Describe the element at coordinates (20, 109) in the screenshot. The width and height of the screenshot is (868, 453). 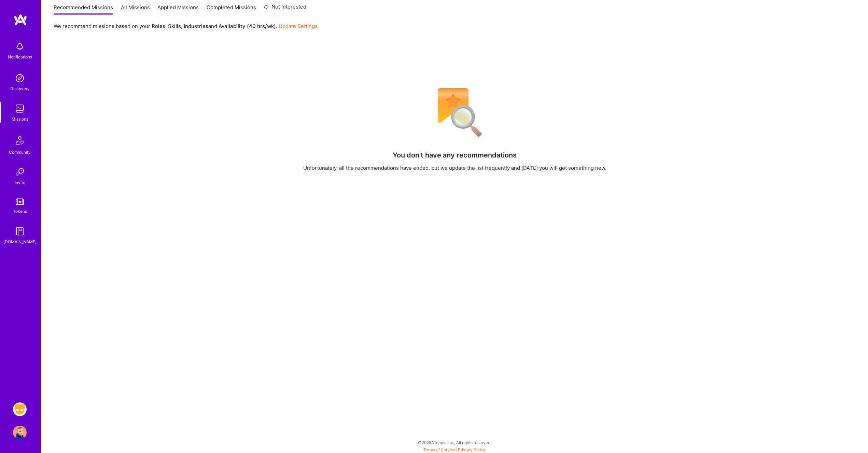
I see `img: teamwork` at that location.